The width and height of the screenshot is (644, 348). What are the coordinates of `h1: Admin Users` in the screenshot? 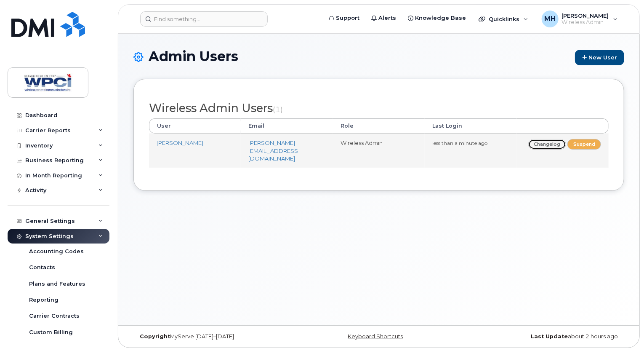 It's located at (379, 57).